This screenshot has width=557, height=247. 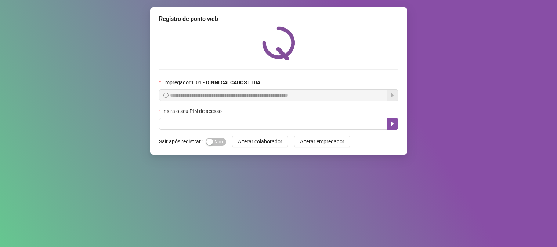 What do you see at coordinates (260, 142) in the screenshot?
I see `button: Alterar colaborador` at bounding box center [260, 142].